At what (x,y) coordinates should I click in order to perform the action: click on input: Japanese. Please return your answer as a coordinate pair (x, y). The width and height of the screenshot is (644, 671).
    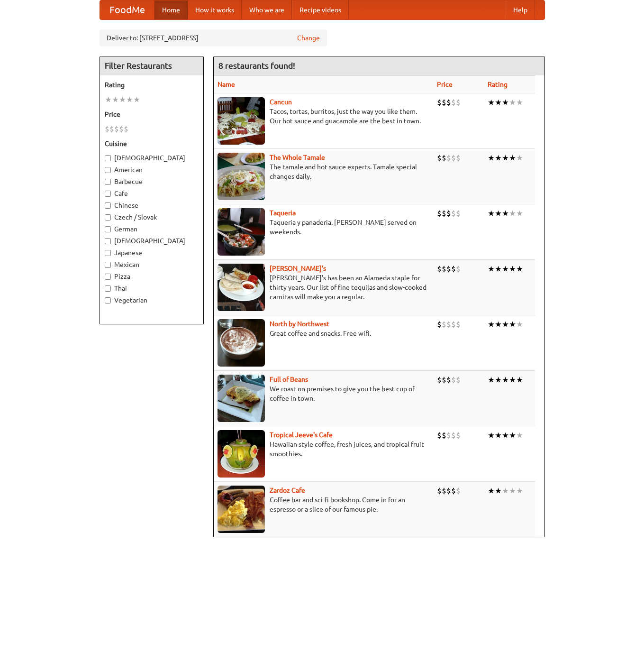
    Looking at the image, I should click on (108, 253).